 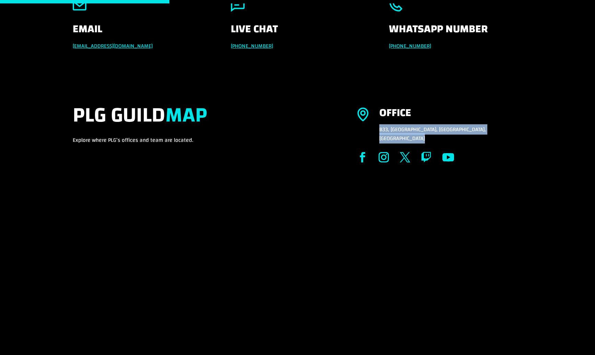 I want to click on a: Follow on X, so click(x=405, y=157).